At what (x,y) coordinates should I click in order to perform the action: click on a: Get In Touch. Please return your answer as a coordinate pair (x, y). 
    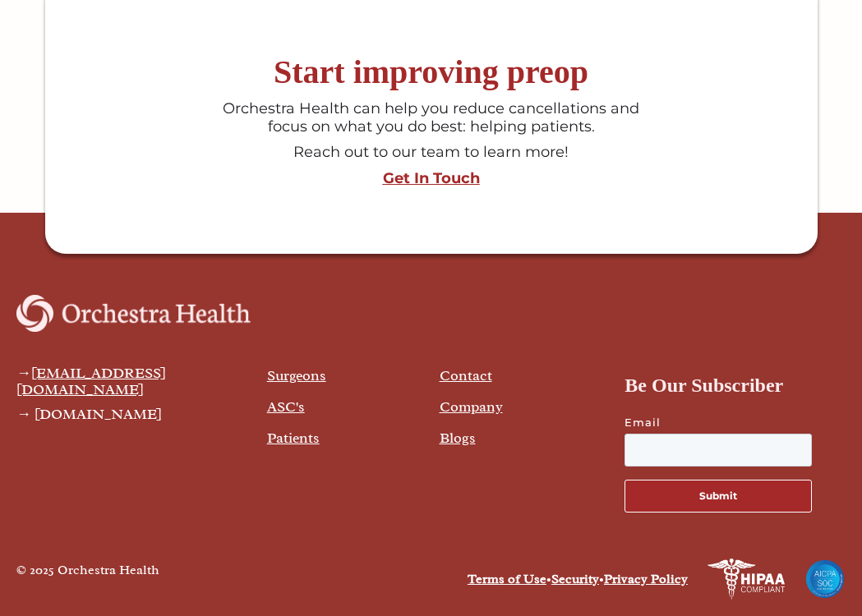
    Looking at the image, I should click on (431, 179).